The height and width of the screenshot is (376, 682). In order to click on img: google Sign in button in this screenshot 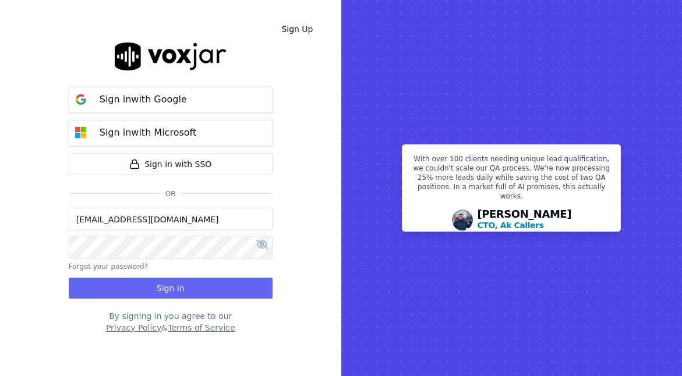, I will do `click(81, 100)`.